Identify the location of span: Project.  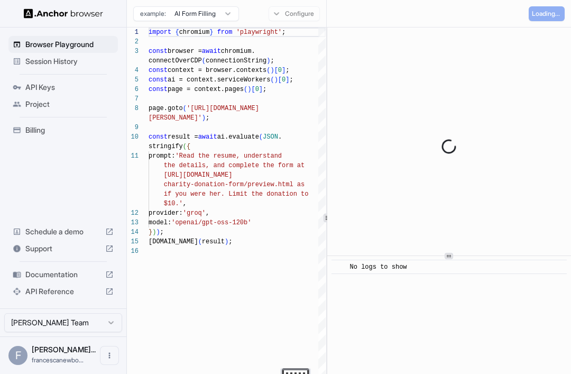
(69, 104).